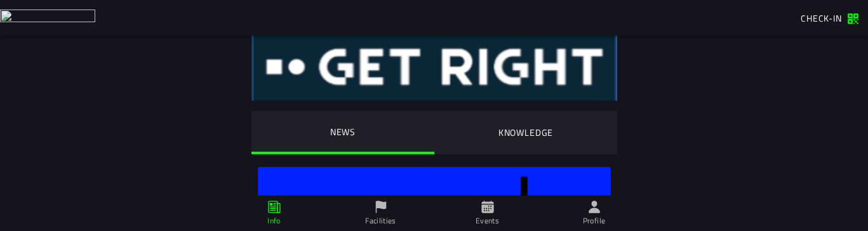  What do you see at coordinates (487, 220) in the screenshot?
I see `ion-label: Events` at bounding box center [487, 220].